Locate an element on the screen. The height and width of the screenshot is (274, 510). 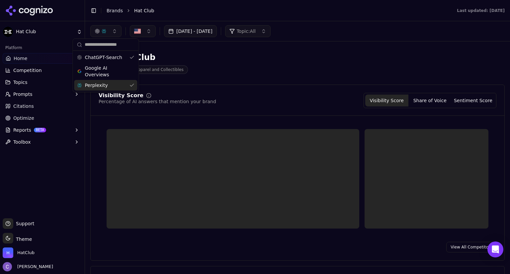
a: Citations is located at coordinates (42, 106).